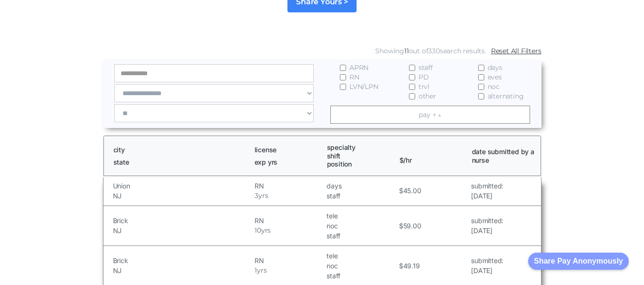 The height and width of the screenshot is (285, 644). What do you see at coordinates (412, 77) in the screenshot?
I see `input: PD` at bounding box center [412, 77].